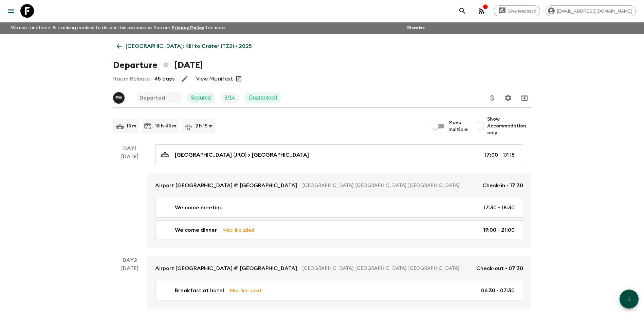 The width and height of the screenshot is (644, 314). I want to click on p: Check-in - 17:30, so click(503, 185).